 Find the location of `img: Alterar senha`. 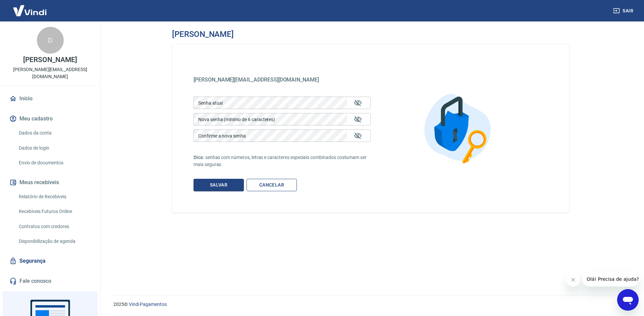

img: Alterar senha is located at coordinates (460, 129).